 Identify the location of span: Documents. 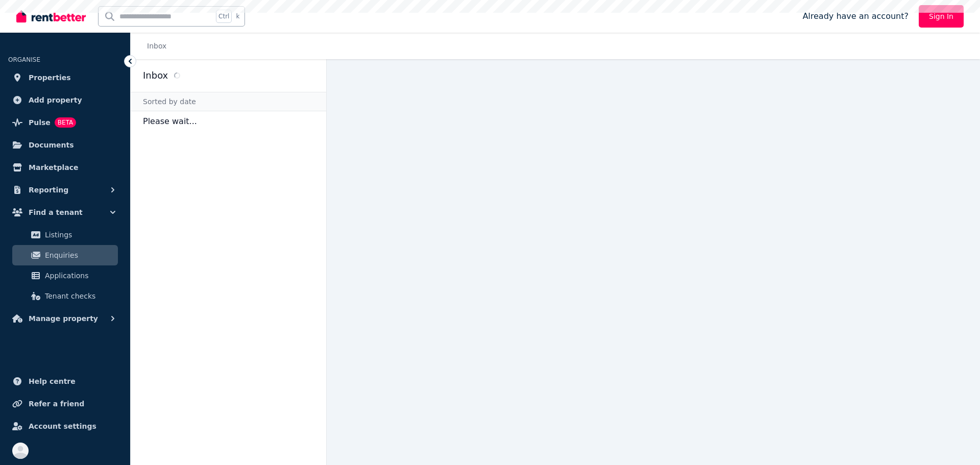
(51, 145).